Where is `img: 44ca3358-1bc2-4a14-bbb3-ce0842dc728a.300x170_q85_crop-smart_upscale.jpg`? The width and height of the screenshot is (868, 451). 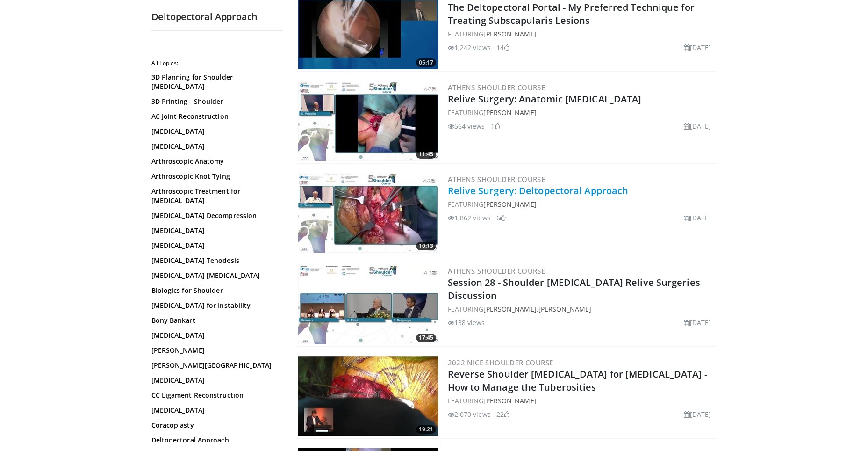 img: 44ca3358-1bc2-4a14-bbb3-ce0842dc728a.300x170_q85_crop-smart_upscale.jpg is located at coordinates (368, 304).